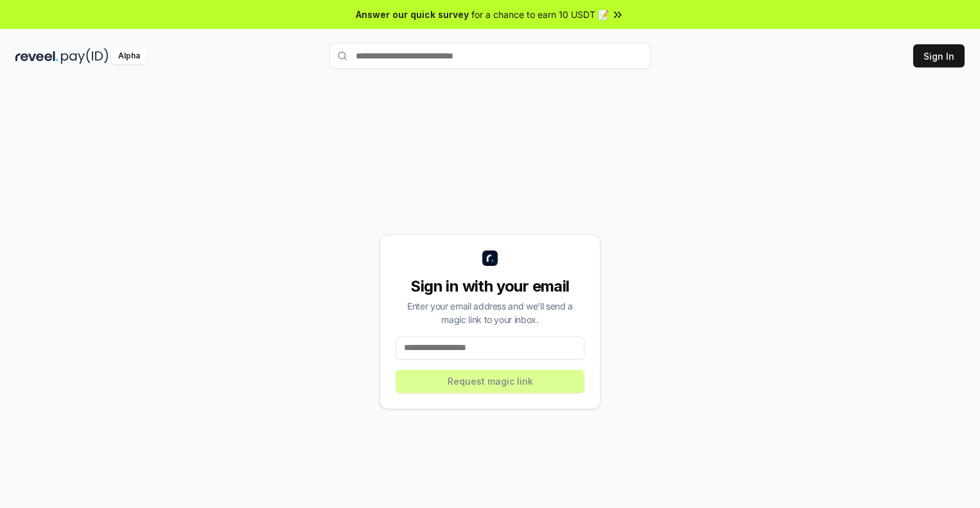 This screenshot has width=980, height=508. What do you see at coordinates (129, 56) in the screenshot?
I see `div: Alpha` at bounding box center [129, 56].